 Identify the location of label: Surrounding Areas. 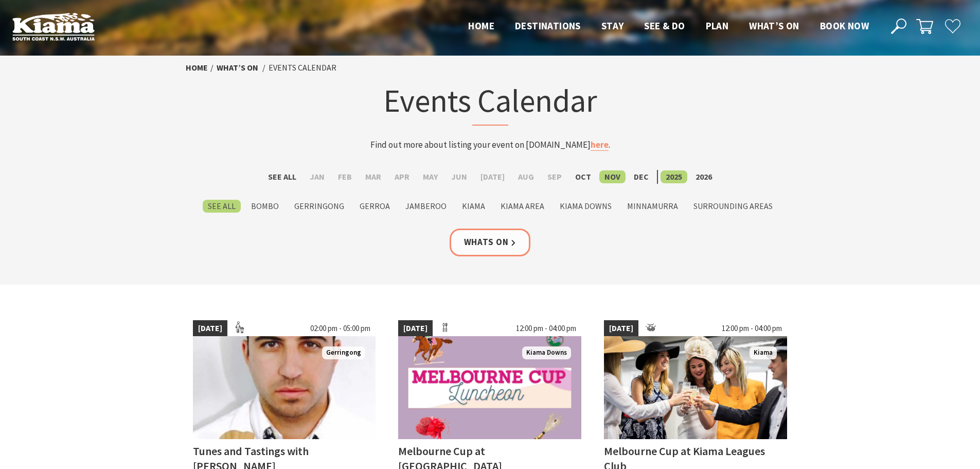
(733, 205).